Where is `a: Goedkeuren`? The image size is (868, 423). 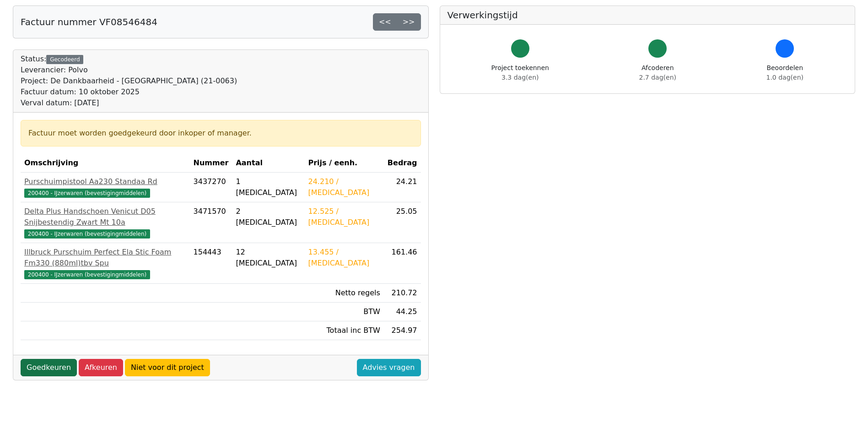
a: Goedkeuren is located at coordinates (48, 367).